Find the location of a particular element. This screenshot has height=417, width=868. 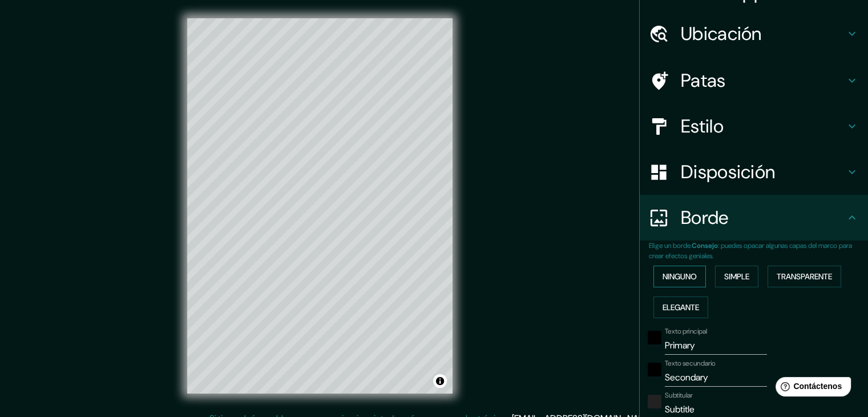

font: Disposición is located at coordinates (728, 172).